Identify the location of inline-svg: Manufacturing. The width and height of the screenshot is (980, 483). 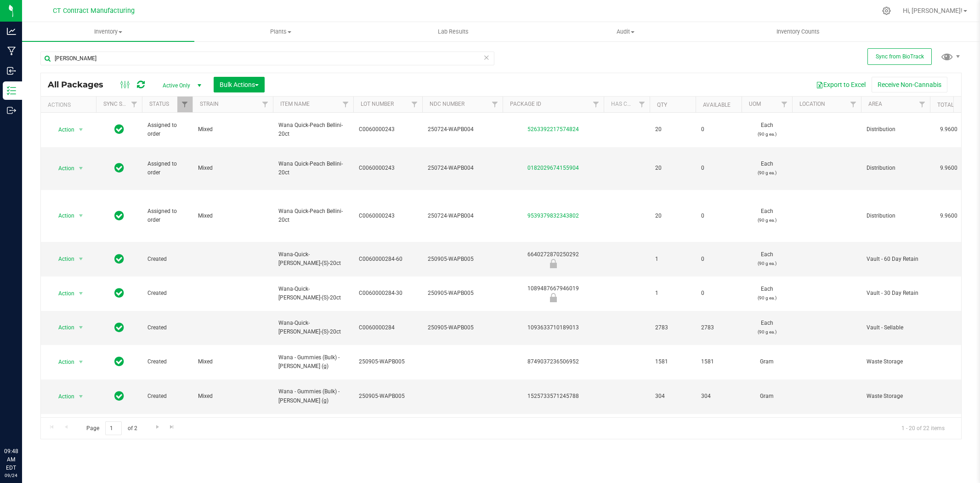
(11, 51).